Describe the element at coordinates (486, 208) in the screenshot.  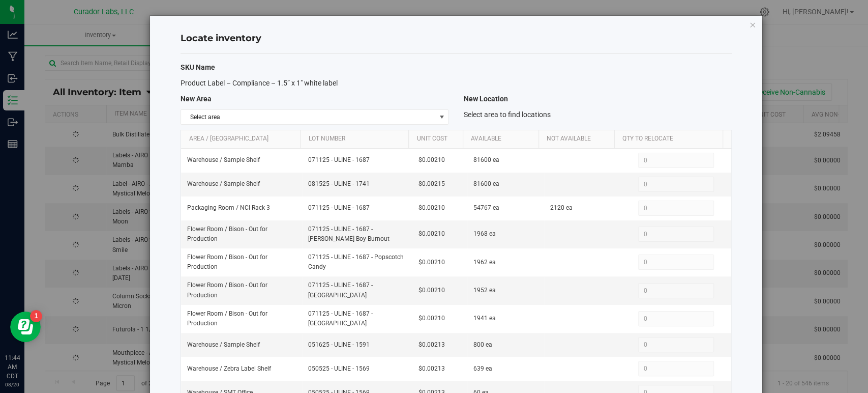
I see `span: 54767 ea` at that location.